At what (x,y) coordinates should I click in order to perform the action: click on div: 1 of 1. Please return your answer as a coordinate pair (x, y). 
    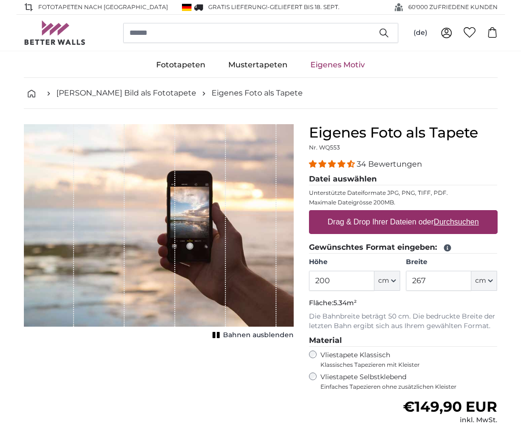
    Looking at the image, I should click on (159, 233).